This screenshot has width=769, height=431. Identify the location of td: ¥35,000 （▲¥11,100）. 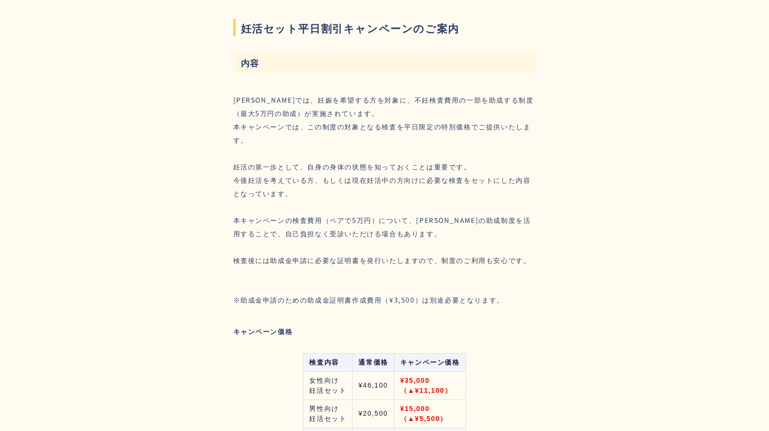
(430, 385).